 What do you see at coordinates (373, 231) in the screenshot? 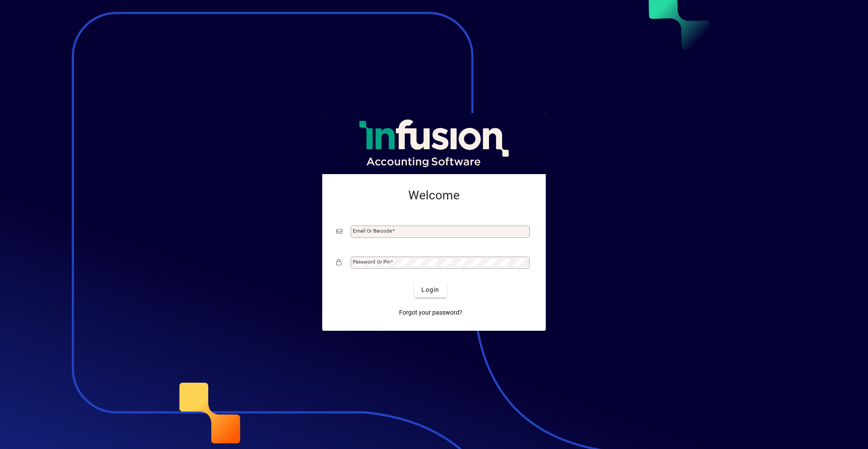
I see `mat-label: Email or Barcode` at bounding box center [373, 231].